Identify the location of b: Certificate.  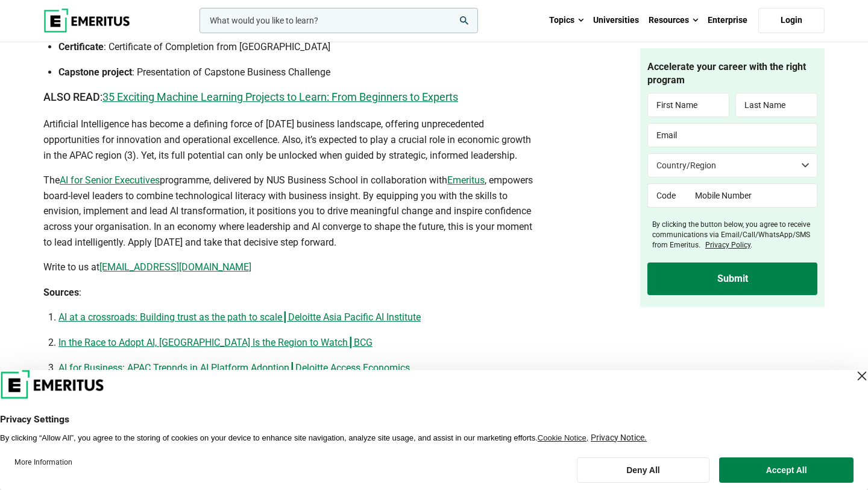
(81, 46).